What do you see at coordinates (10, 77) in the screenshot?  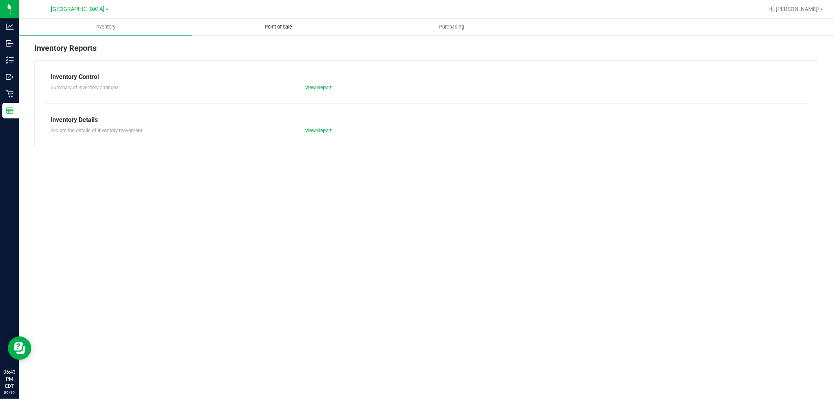 I see `inline-svg: Outbound` at bounding box center [10, 77].